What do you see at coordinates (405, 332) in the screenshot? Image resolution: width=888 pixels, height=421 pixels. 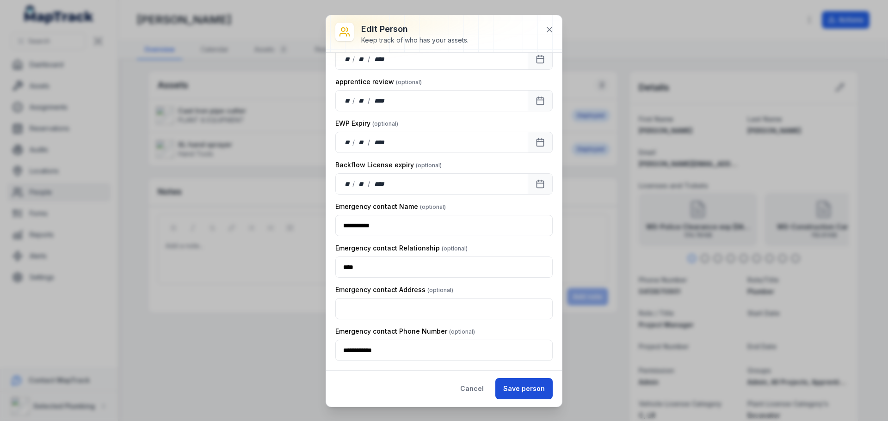 I see `label: Emergency contact Phone Number` at bounding box center [405, 332].